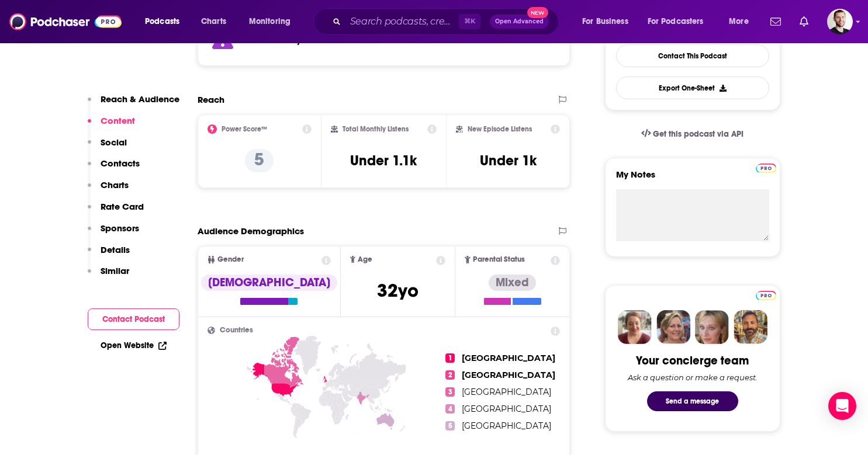 The width and height of the screenshot is (868, 455). Describe the element at coordinates (840, 22) in the screenshot. I see `button: Show profile menu` at that location.